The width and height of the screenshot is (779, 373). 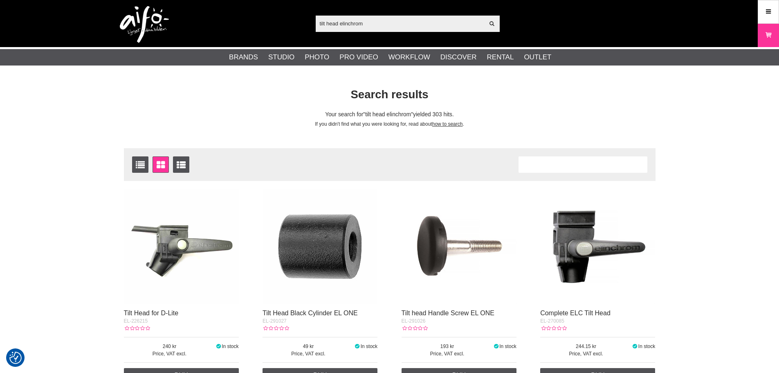 What do you see at coordinates (389, 114) in the screenshot?
I see `span: Your search for yielded 303 hits.` at bounding box center [389, 114].